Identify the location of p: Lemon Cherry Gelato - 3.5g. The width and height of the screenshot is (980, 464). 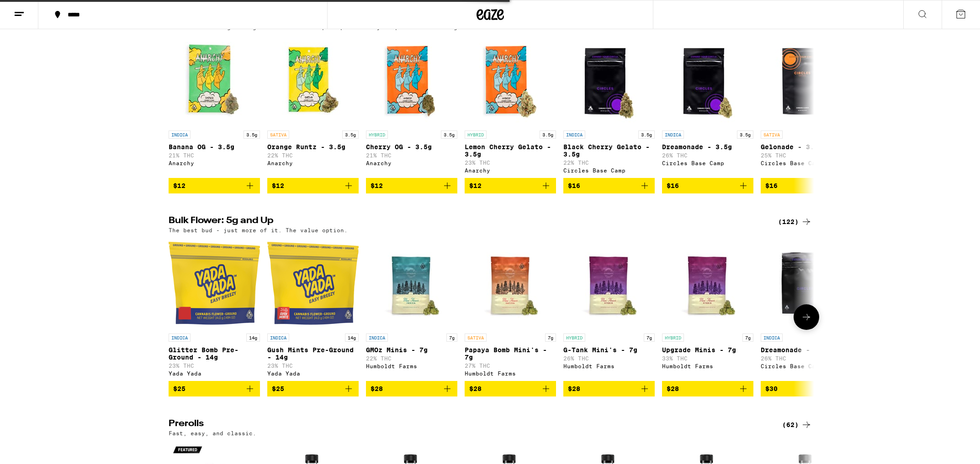
(511, 151).